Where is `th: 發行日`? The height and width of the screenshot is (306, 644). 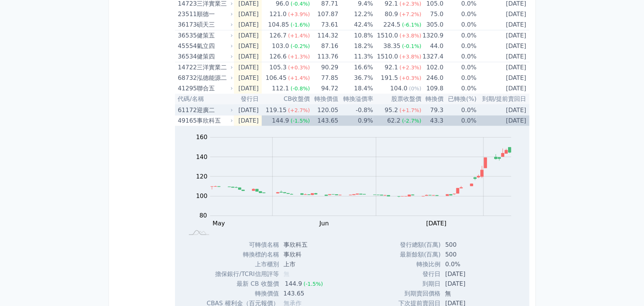
th: 發行日 is located at coordinates (248, 99).